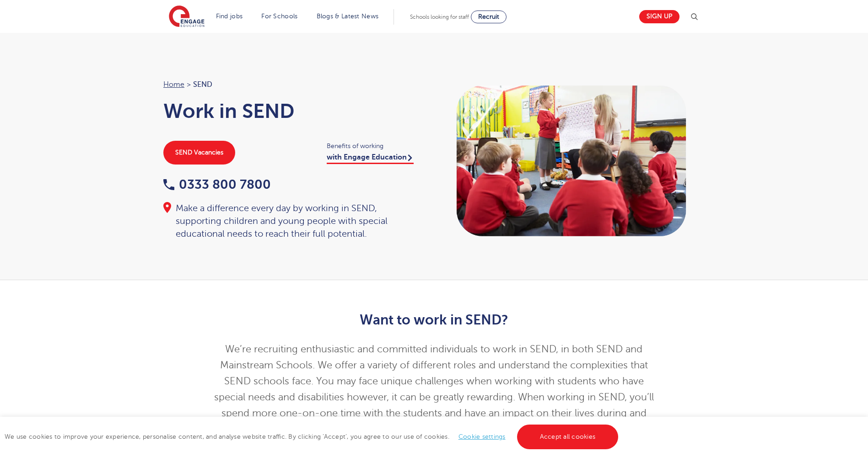  Describe the element at coordinates (294, 221) in the screenshot. I see `div: Make a difference every day by working in SEND, supporting children and young people with special...` at that location.